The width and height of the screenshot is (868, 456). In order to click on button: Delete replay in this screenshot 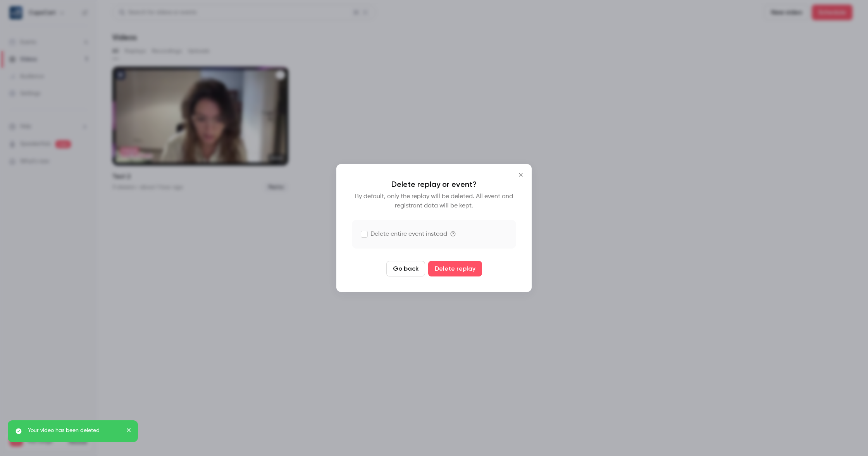, I will do `click(455, 269)`.